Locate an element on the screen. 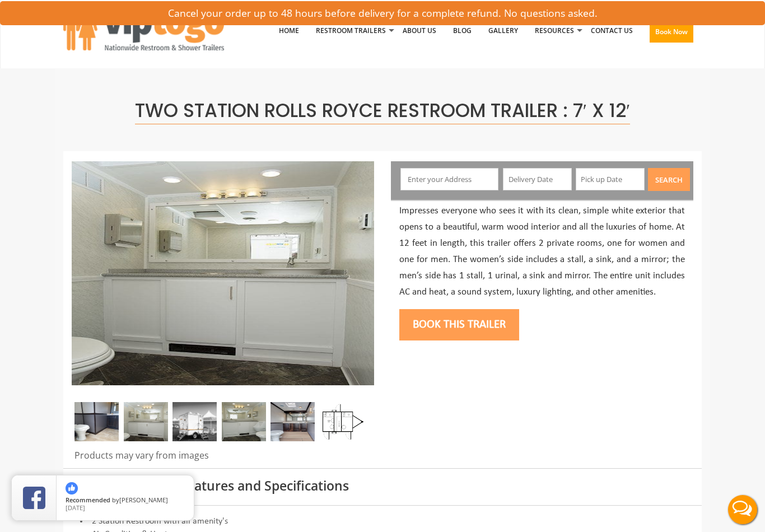 This screenshot has height=532, width=765. a: About Us is located at coordinates (420, 31).